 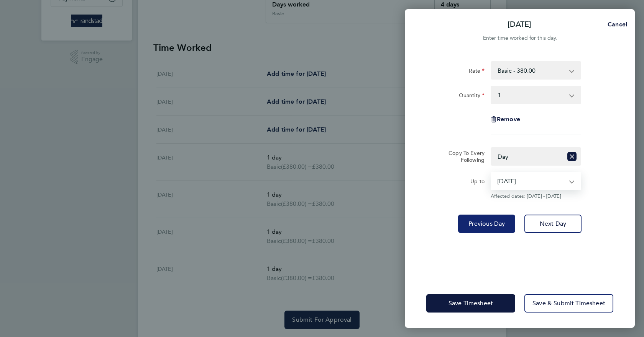 I want to click on span: Save Timesheet, so click(x=471, y=303).